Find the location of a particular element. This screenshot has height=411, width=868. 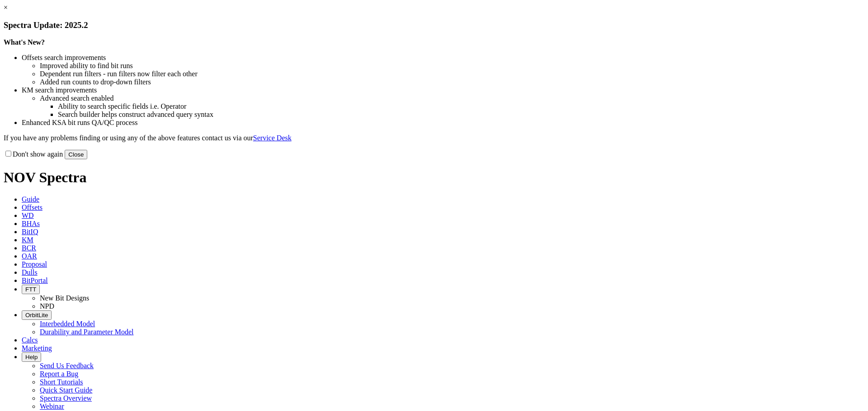

li: Search builder helps construct advanced query syntax is located at coordinates (461, 115).